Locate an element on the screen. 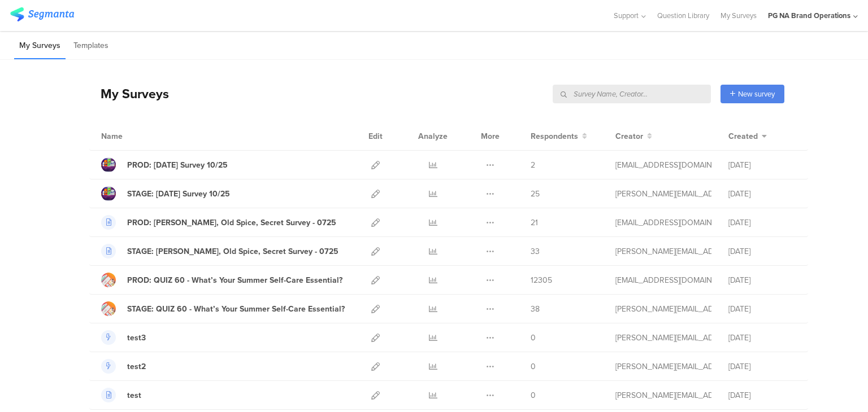  a: test is located at coordinates (121, 396).